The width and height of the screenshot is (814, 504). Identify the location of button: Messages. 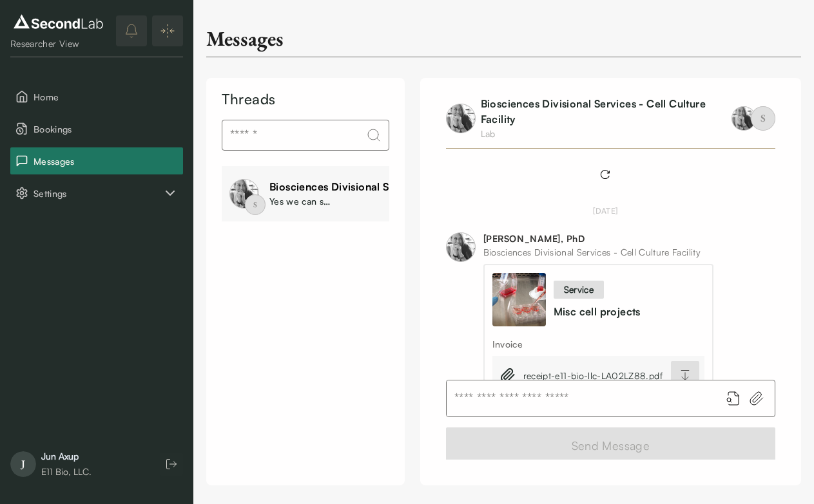
(96, 161).